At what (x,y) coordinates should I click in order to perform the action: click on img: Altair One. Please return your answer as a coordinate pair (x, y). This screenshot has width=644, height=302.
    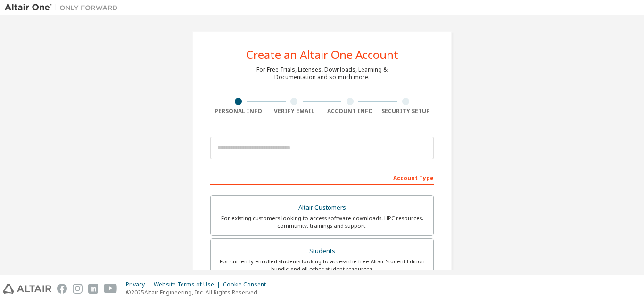
    Looking at the image, I should click on (64, 7).